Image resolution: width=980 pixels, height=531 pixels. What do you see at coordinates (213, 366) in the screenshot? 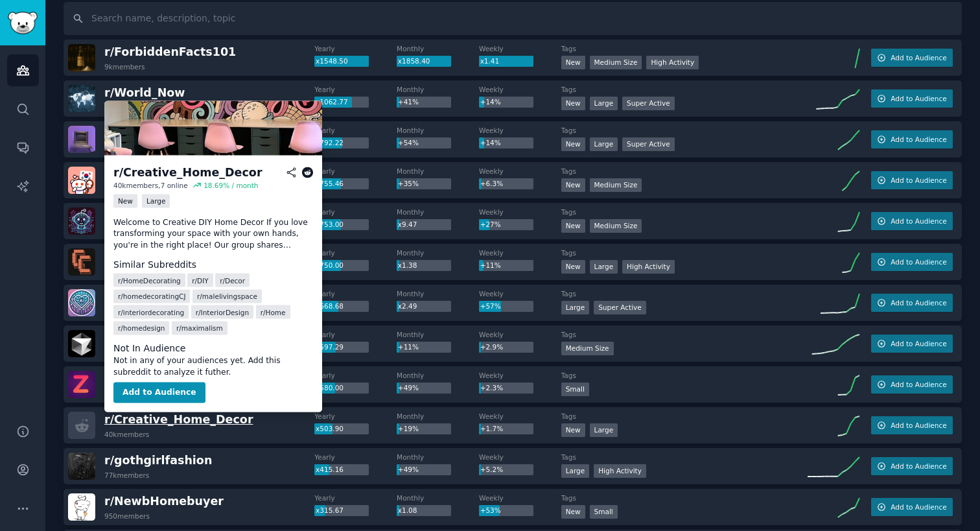
I see `dd: Not in any of your audiences yet. Add this subreddit to analyze it futher.` at bounding box center [213, 366].